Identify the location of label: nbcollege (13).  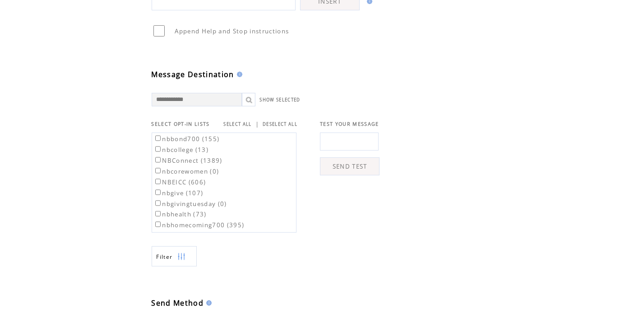
(181, 150).